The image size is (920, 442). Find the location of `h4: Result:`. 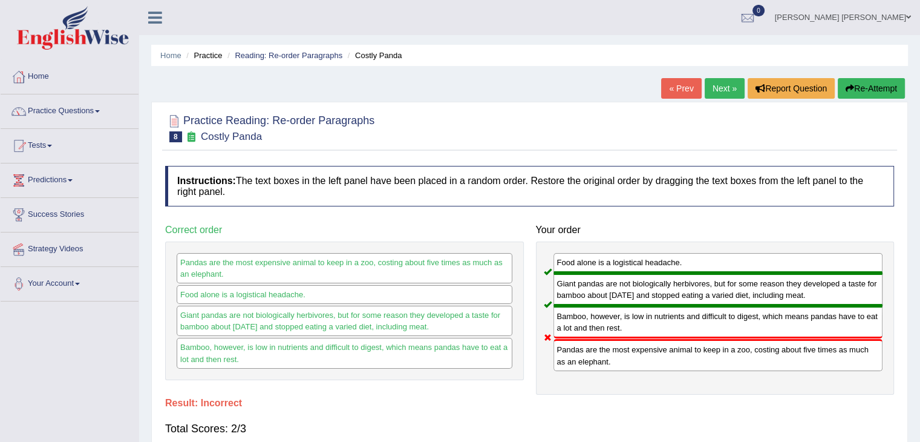

h4: Result: is located at coordinates (530, 403).